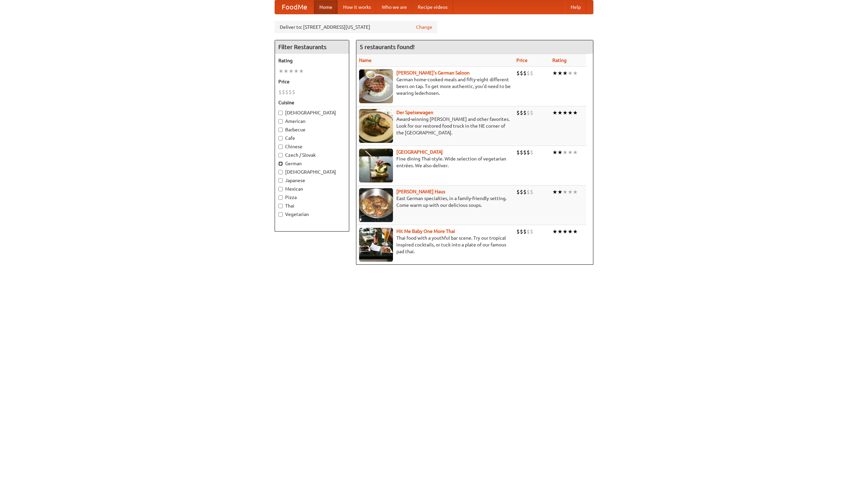  I want to click on input: Cafe, so click(280, 138).